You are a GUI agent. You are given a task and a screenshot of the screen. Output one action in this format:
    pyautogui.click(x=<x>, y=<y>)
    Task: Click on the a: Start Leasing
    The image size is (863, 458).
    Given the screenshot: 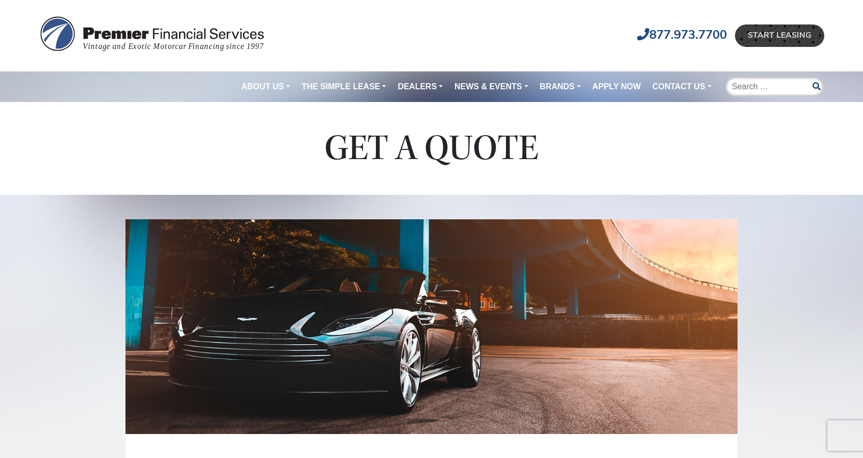 What is the action you would take?
    pyautogui.click(x=779, y=36)
    